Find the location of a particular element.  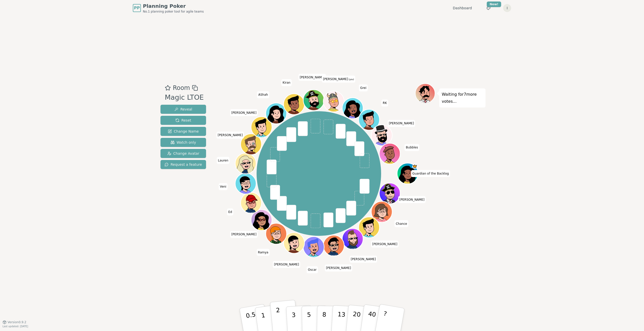

button: Click to change your avatar is located at coordinates (334, 101).